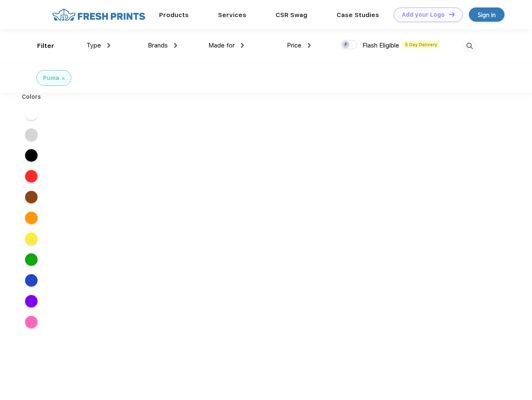 The height and width of the screenshot is (400, 532). What do you see at coordinates (486, 15) in the screenshot?
I see `a: Sign in` at bounding box center [486, 15].